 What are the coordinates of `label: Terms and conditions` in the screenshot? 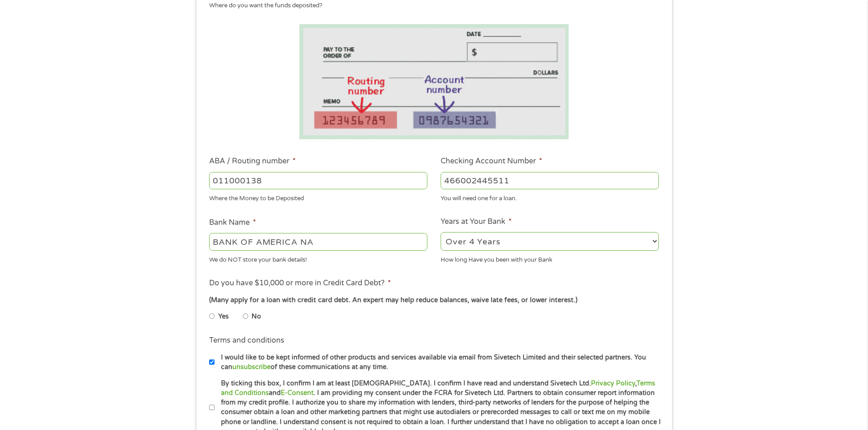 It's located at (247, 341).